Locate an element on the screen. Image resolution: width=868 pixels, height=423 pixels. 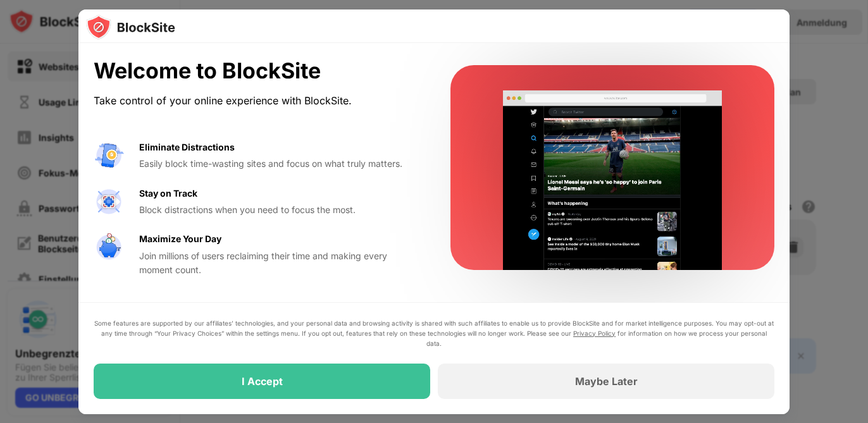
div: Stay on Track is located at coordinates (169, 193).